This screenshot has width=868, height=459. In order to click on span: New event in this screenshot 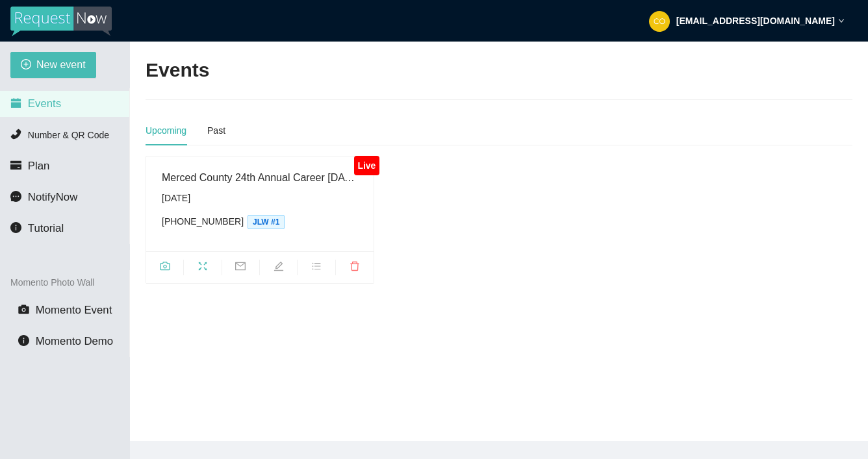, I will do `click(61, 64)`.